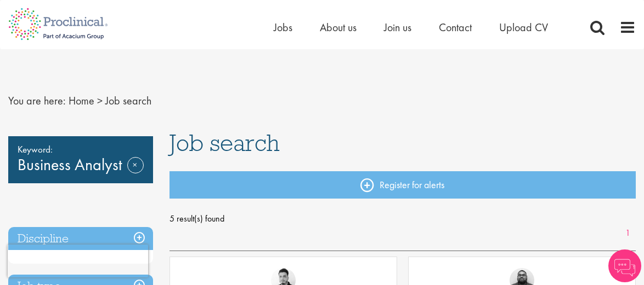 The height and width of the screenshot is (285, 644). I want to click on a: About us, so click(338, 27).